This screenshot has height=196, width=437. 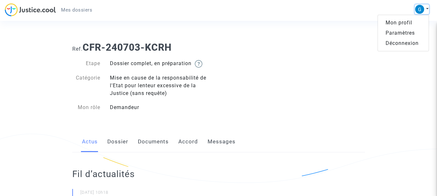 I want to click on div: Etape, so click(x=86, y=64).